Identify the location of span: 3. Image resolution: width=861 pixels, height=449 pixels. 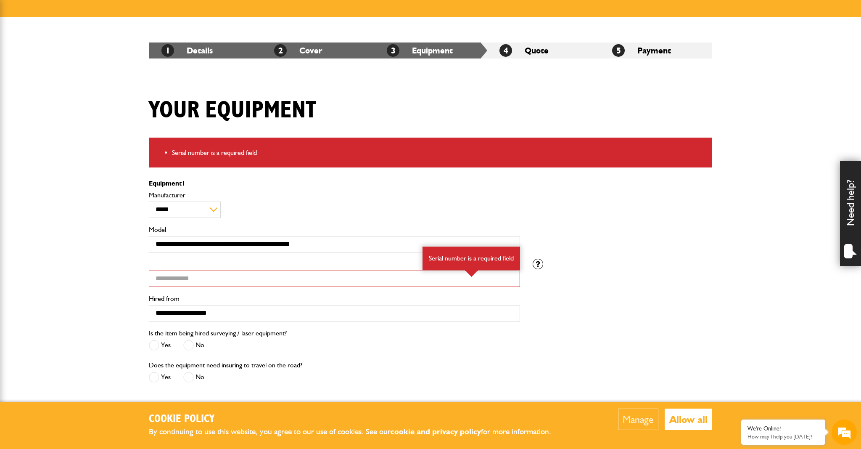
(393, 50).